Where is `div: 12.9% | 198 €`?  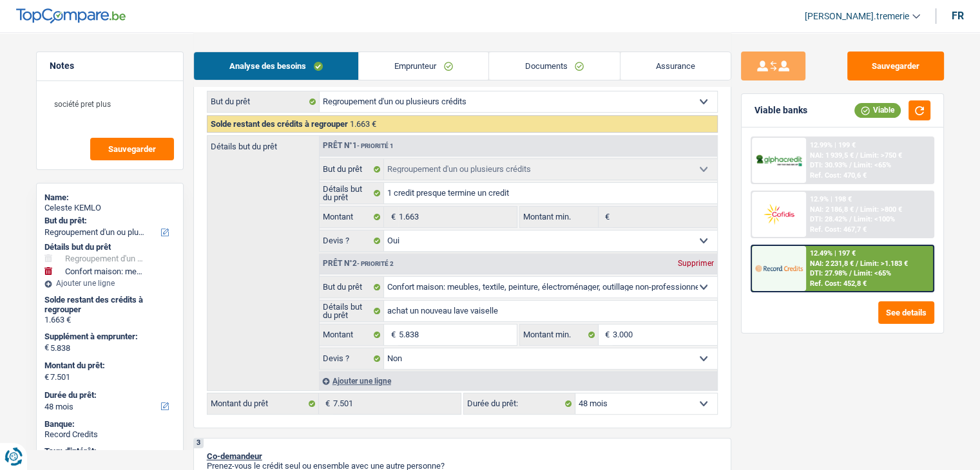
div: 12.9% | 198 € is located at coordinates (830, 199).